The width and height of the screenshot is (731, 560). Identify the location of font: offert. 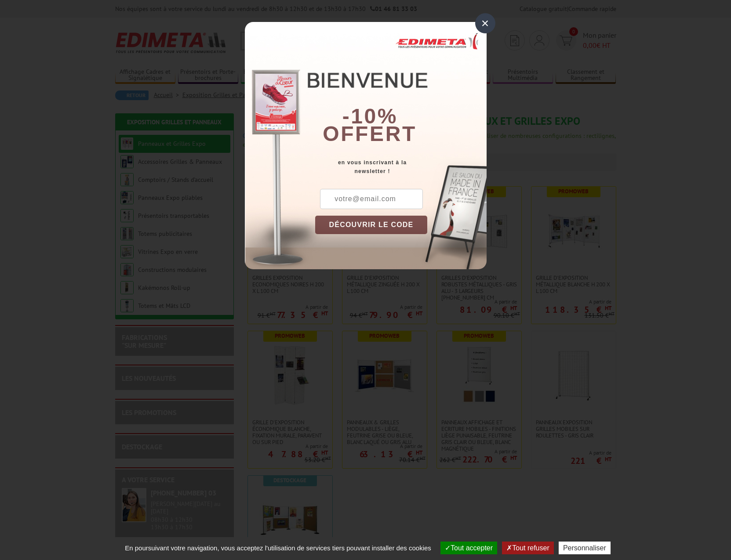
(370, 134).